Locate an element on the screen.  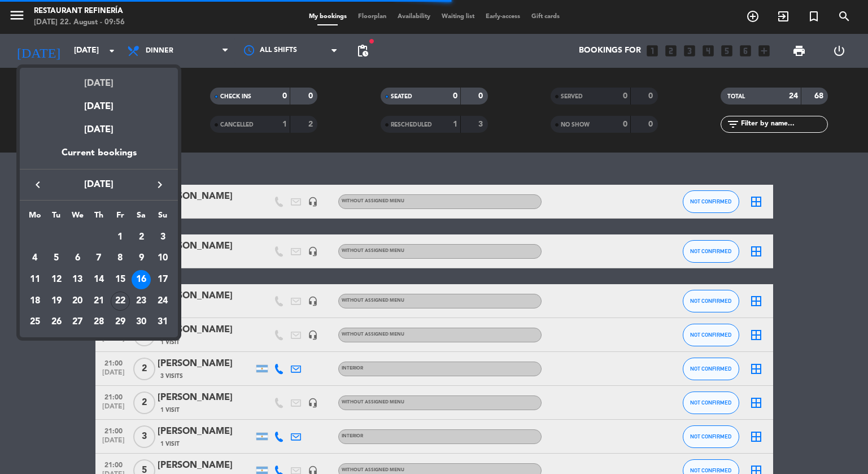
div: 30 is located at coordinates (141, 322).